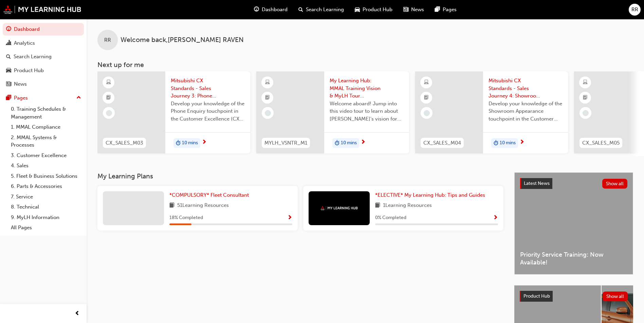 The image size is (644, 323). I want to click on a: Product Hub, so click(43, 71).